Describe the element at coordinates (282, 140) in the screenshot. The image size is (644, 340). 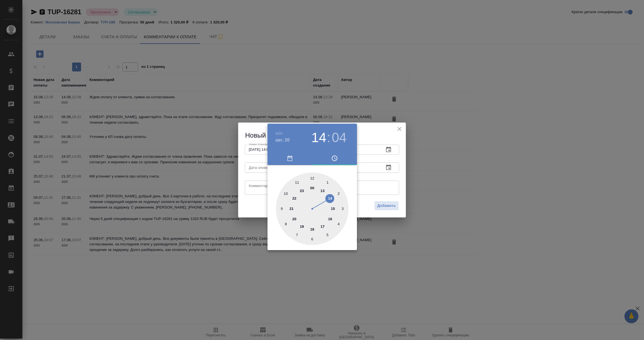
I see `button: авг. 20` at that location.